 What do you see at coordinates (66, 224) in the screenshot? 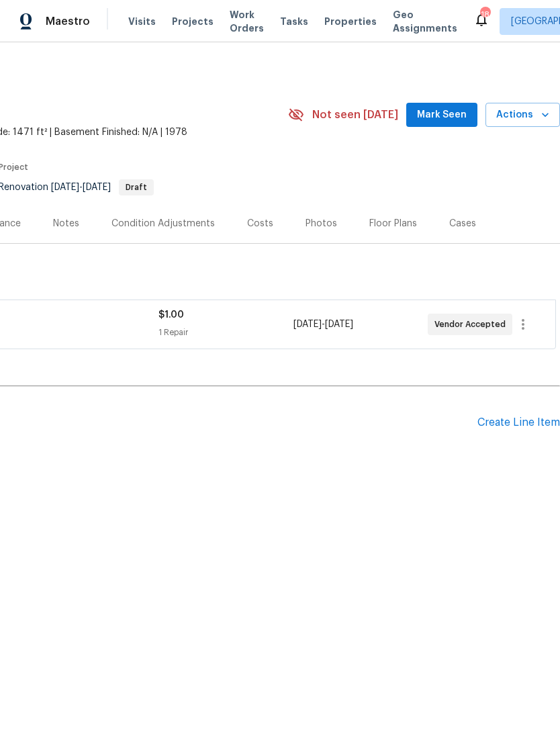
I see `div: Notes` at bounding box center [66, 224].